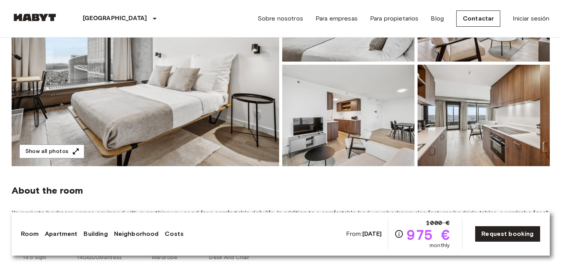  What do you see at coordinates (394, 19) in the screenshot?
I see `a: Para propietarios` at bounding box center [394, 19].